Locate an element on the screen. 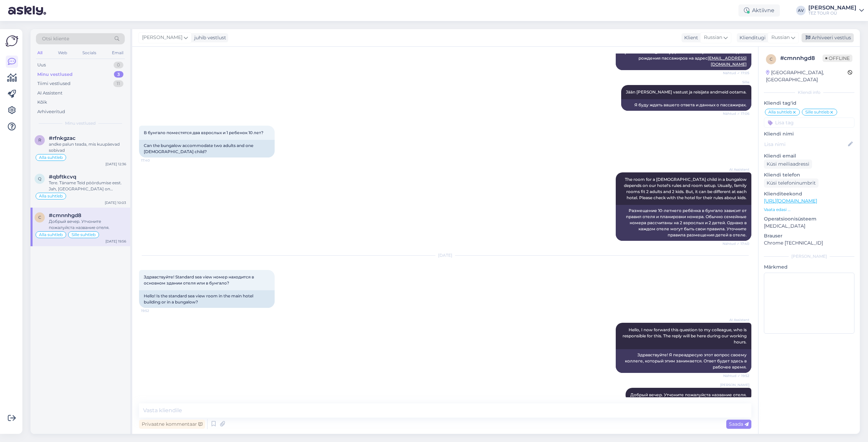  span: Добрый вечер. Утчоните пожалуйста название отеля. is located at coordinates (688, 395).